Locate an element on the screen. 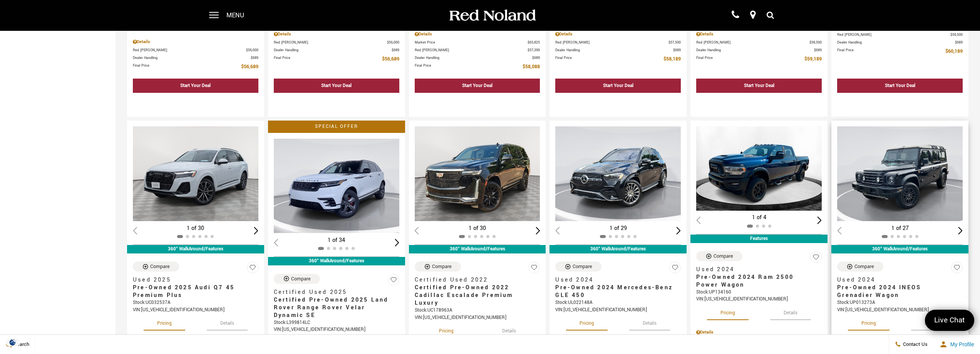  div: Pricing Details - Pre-Owned 2024 Land Rover Defender 110 S With Navigation & 4WD is located at coordinates (618, 34).